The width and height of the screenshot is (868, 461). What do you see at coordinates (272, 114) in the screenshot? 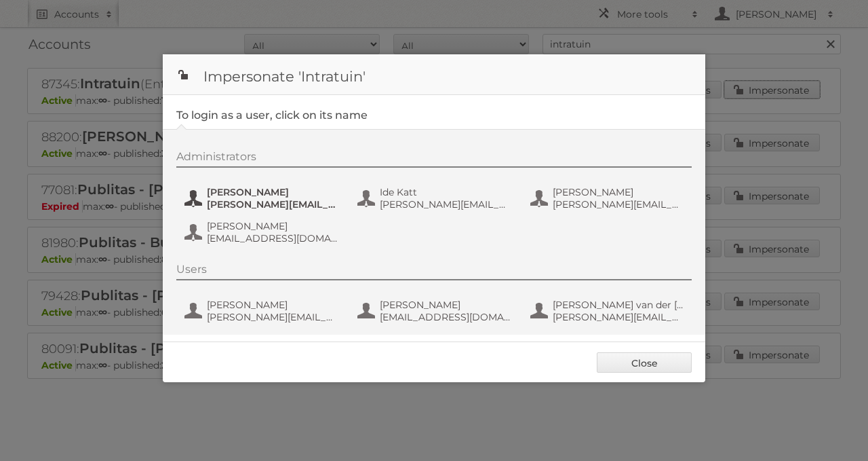
I see `legend: To login as a user, click on its name` at bounding box center [272, 114].